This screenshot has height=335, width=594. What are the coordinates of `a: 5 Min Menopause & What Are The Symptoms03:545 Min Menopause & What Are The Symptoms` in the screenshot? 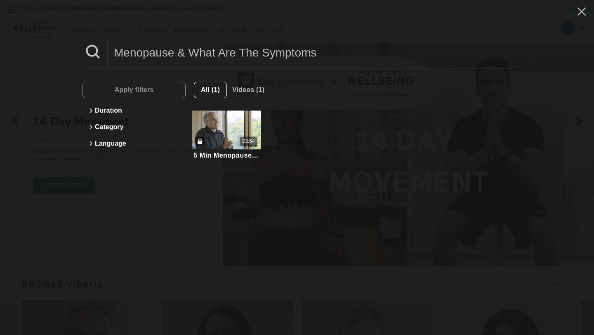 It's located at (226, 135).